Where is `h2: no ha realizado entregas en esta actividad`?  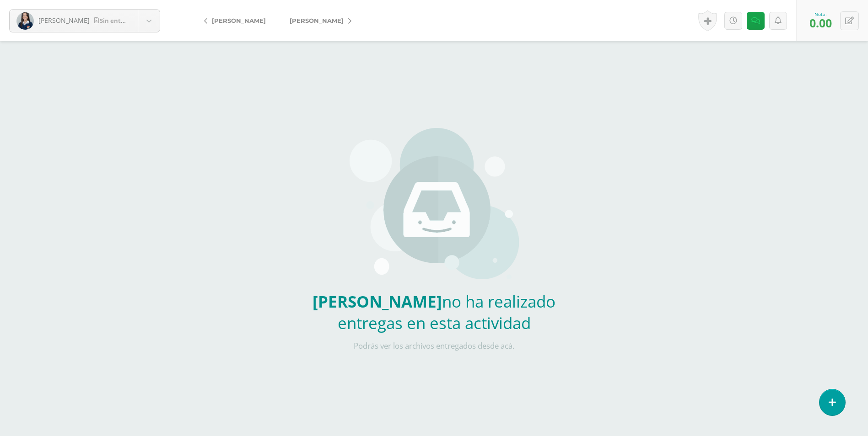 h2: no ha realizado entregas en esta actividad is located at coordinates (434, 312).